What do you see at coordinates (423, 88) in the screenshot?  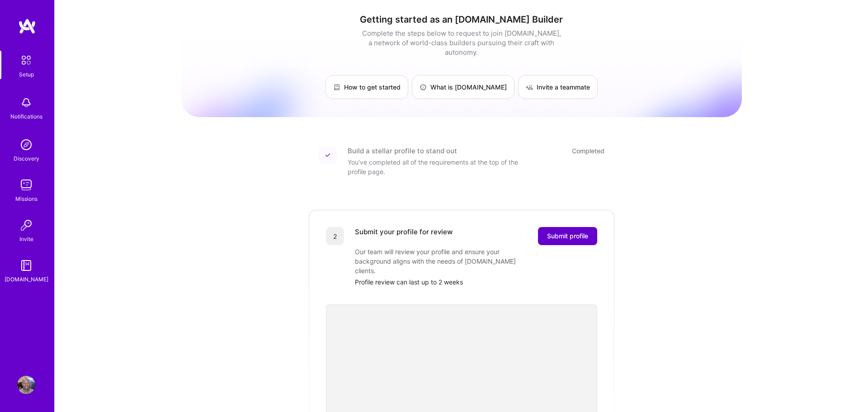 I see `img: What is A.Team` at bounding box center [423, 88].